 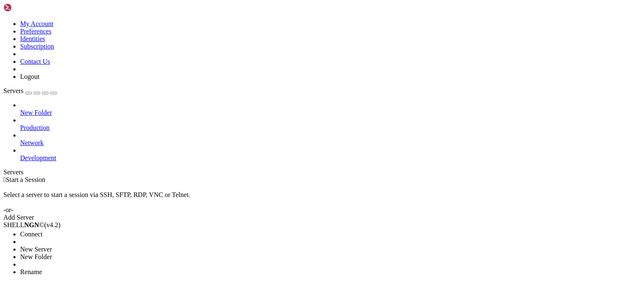 I want to click on span: Rename, so click(x=31, y=272).